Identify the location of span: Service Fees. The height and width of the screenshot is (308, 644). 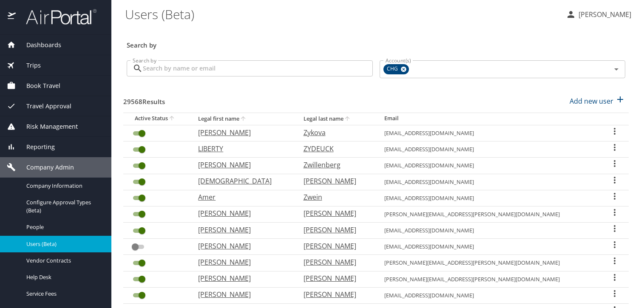
(64, 293).